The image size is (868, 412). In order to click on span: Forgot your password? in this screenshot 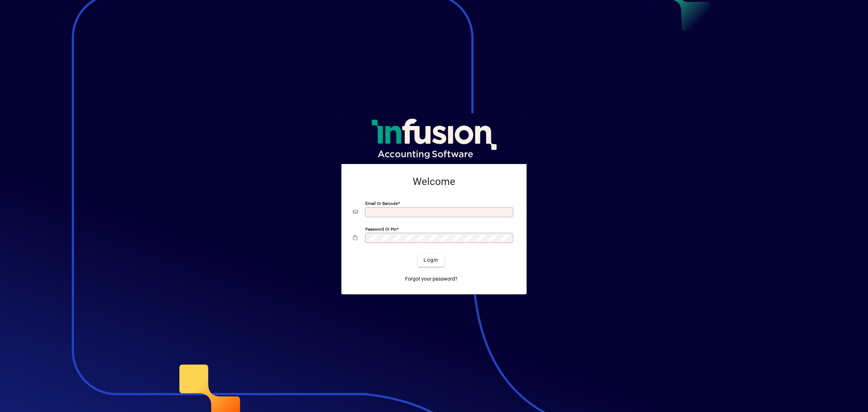, I will do `click(431, 279)`.